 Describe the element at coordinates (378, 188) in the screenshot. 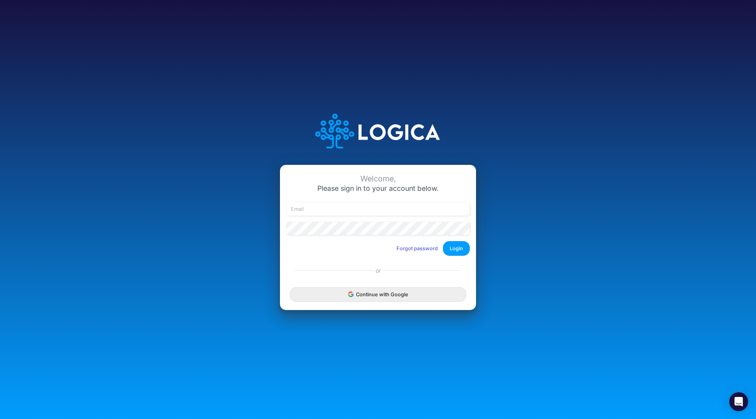

I see `span: Please sign in to your account below.` at that location.